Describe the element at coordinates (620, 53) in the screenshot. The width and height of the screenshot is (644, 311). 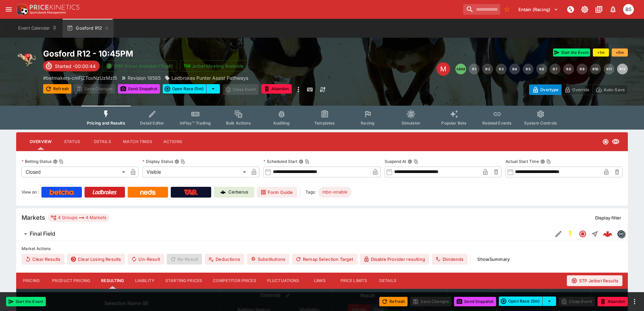
I see `button: +5m` at that location.